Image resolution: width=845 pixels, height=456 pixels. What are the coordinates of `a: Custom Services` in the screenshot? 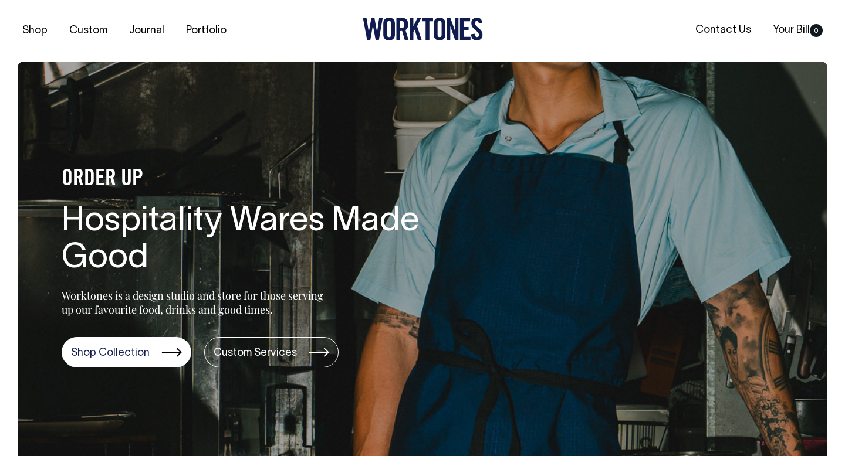 It's located at (271, 353).